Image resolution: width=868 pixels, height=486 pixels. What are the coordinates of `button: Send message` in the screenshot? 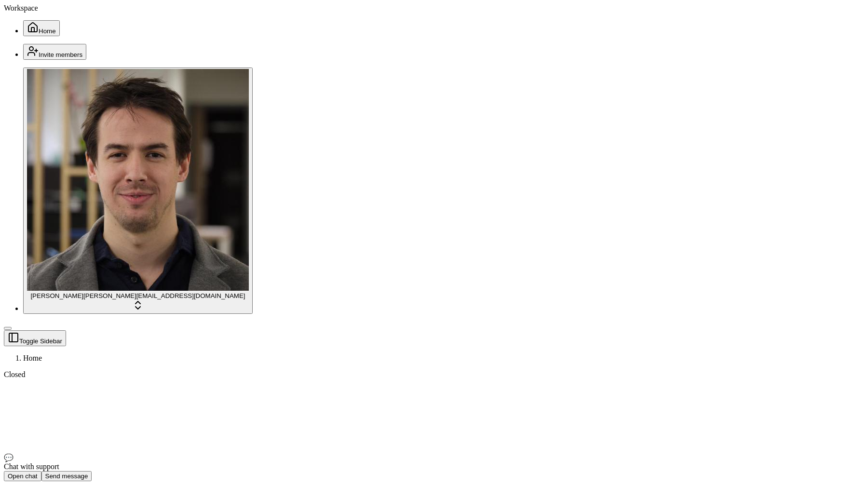 It's located at (66, 476).